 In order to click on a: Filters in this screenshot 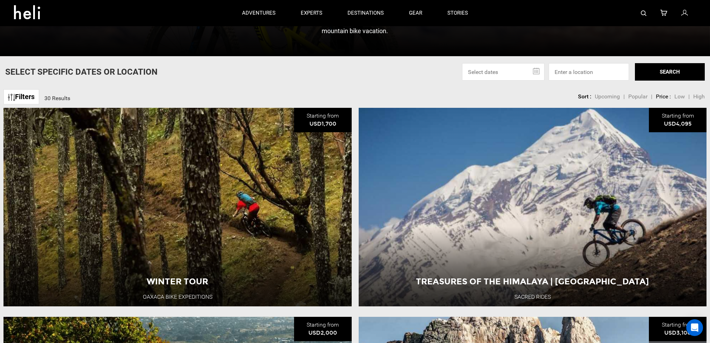, I will do `click(21, 97)`.